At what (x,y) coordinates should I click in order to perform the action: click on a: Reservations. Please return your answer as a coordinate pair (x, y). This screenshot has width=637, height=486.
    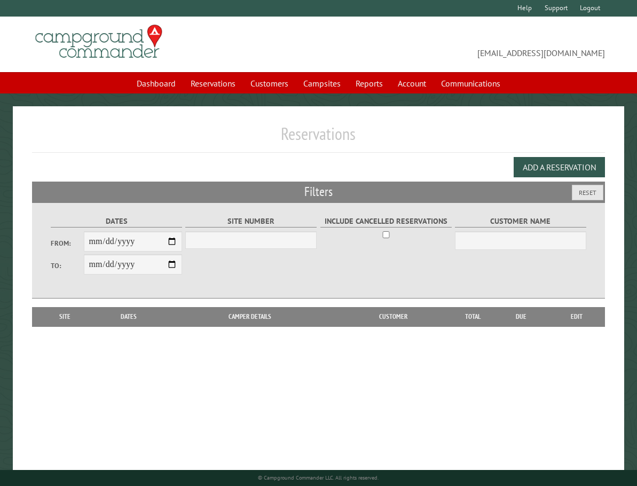
    Looking at the image, I should click on (213, 83).